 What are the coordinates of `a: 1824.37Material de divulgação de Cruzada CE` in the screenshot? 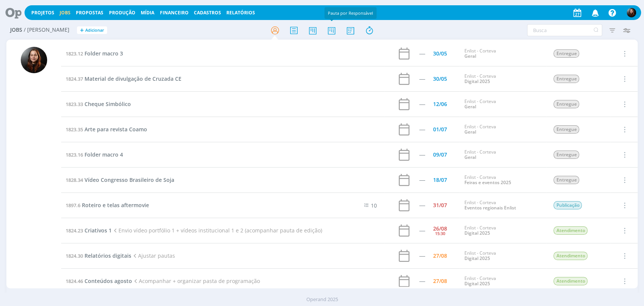 It's located at (123, 78).